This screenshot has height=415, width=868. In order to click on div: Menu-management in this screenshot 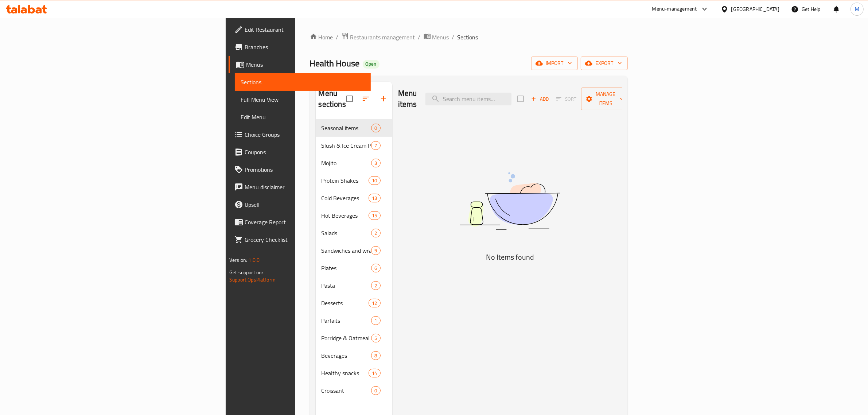, I will do `click(675, 9)`.